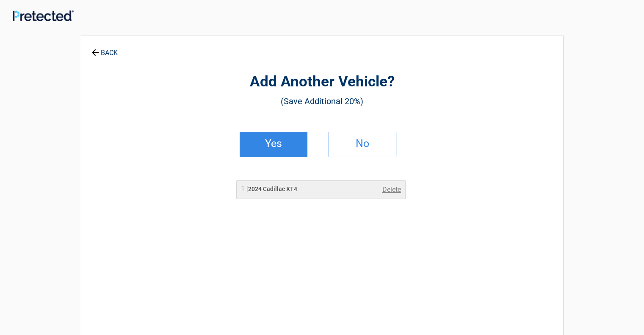  I want to click on a: BACK, so click(105, 49).